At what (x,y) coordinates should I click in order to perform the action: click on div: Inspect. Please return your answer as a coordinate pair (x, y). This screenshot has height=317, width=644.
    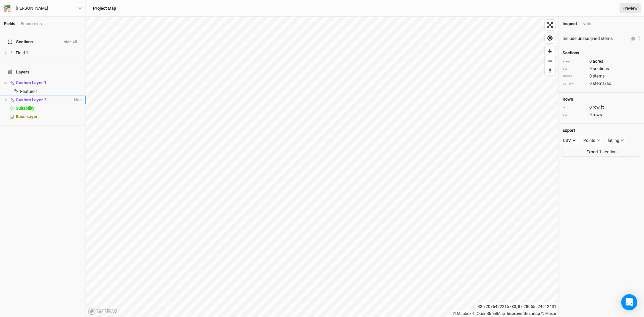
    Looking at the image, I should click on (570, 24).